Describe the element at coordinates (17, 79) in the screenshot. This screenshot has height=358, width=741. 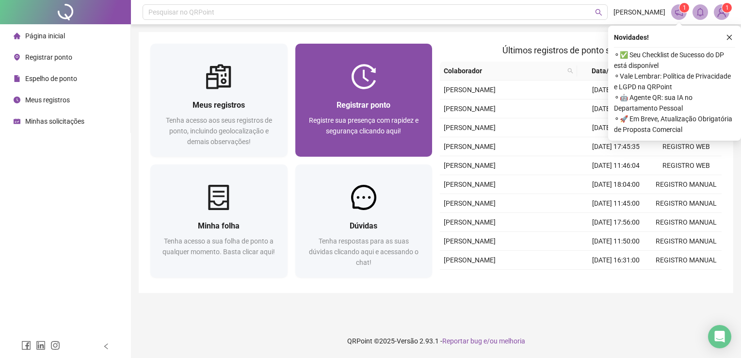
I see `span: file` at that location.